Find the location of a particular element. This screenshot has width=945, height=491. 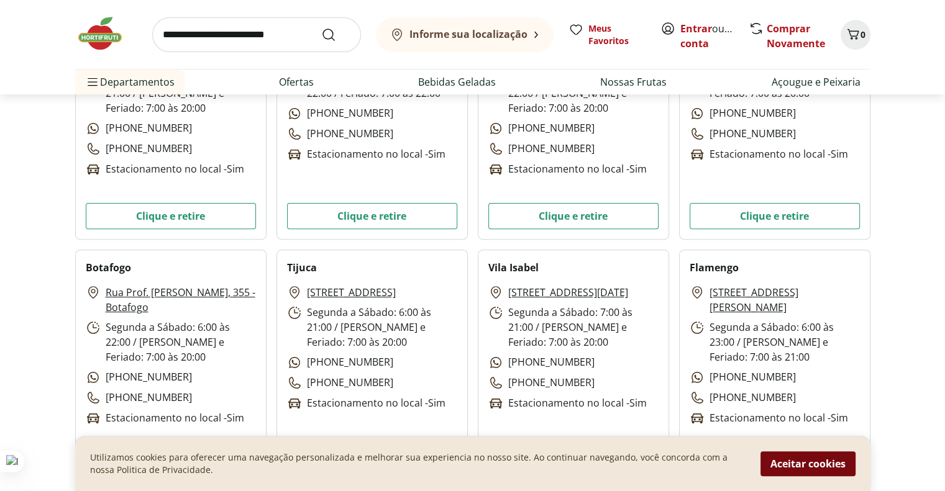

h2: Tijuca is located at coordinates (302, 268).